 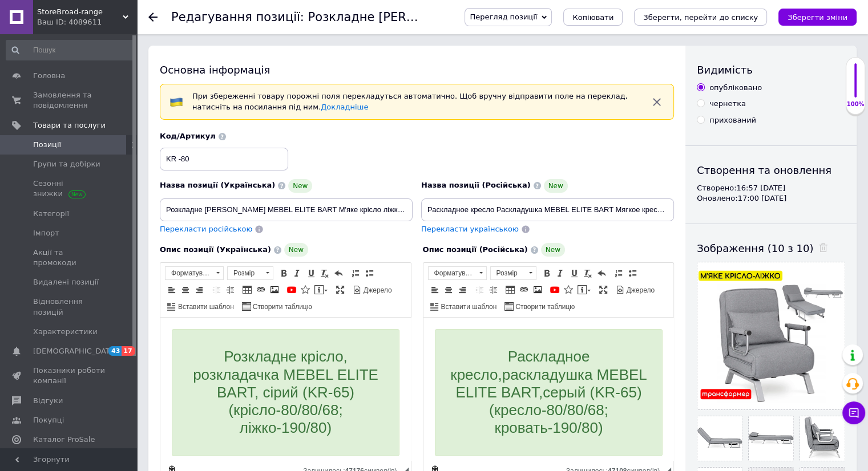 I want to click on a: Додати відео з YouTube, so click(x=554, y=290).